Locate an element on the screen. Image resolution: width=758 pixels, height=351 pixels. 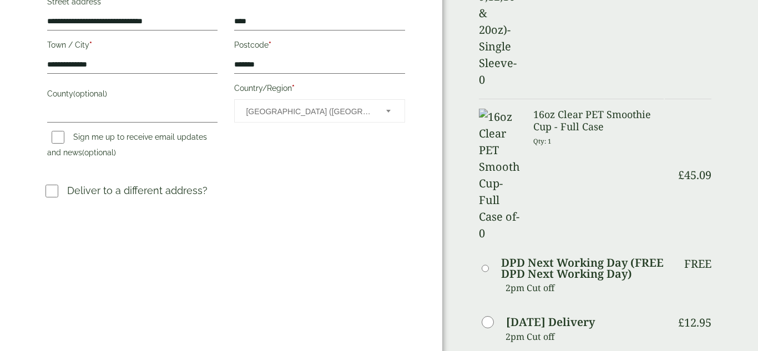
label: Sign me up to receive email updates and news is located at coordinates (127, 146).